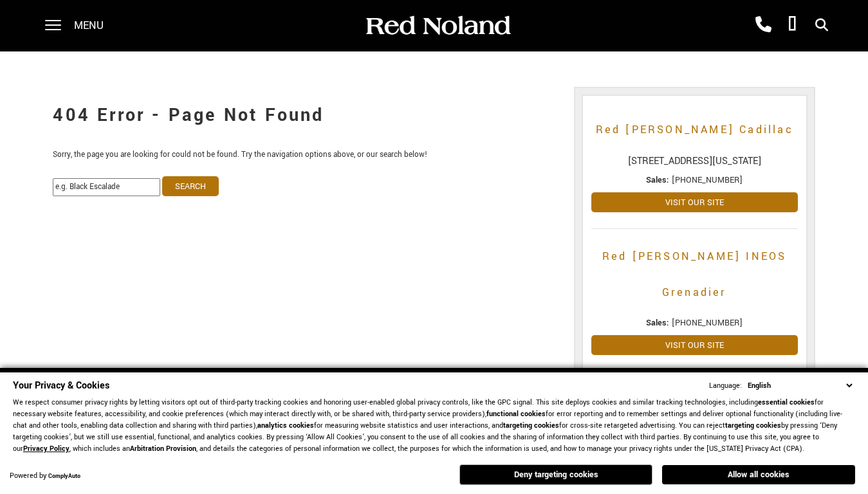 This screenshot has height=494, width=868. I want to click on div: Language:, so click(725, 386).